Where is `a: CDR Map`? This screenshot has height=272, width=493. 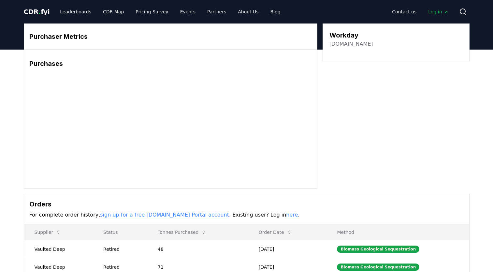
a: CDR Map is located at coordinates (113, 12).